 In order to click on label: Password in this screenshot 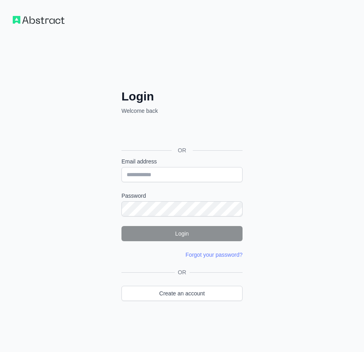, I will do `click(182, 196)`.